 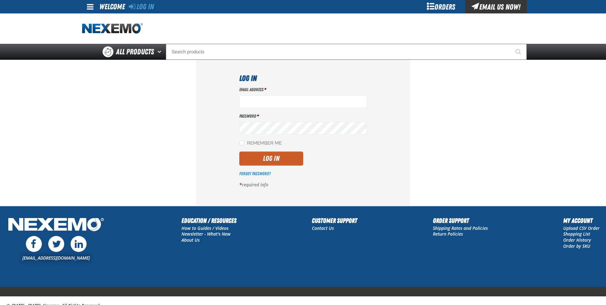 What do you see at coordinates (112, 28) in the screenshot?
I see `a: Home` at bounding box center [112, 28].